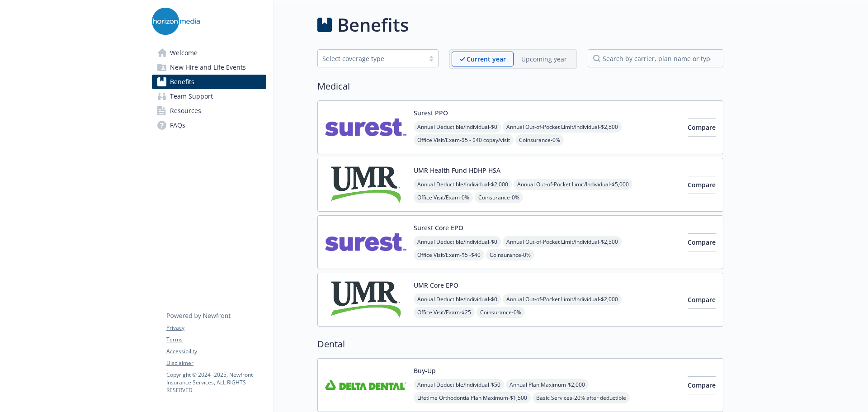  I want to click on a: Disclaimer, so click(216, 363).